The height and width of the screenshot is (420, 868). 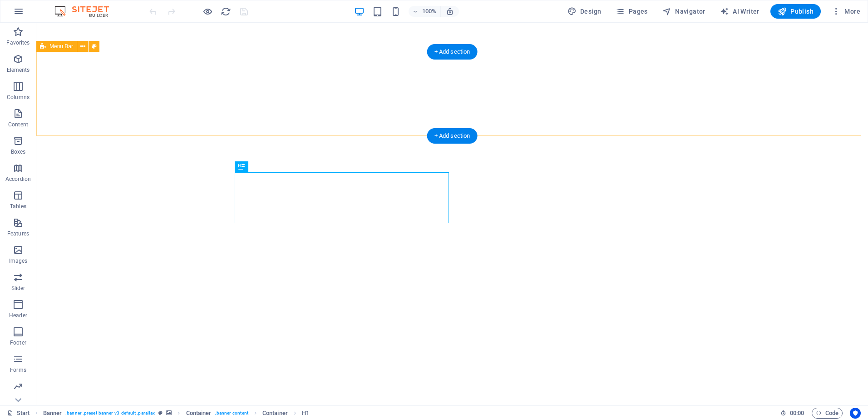 What do you see at coordinates (684, 12) in the screenshot?
I see `span: Navigator` at bounding box center [684, 12].